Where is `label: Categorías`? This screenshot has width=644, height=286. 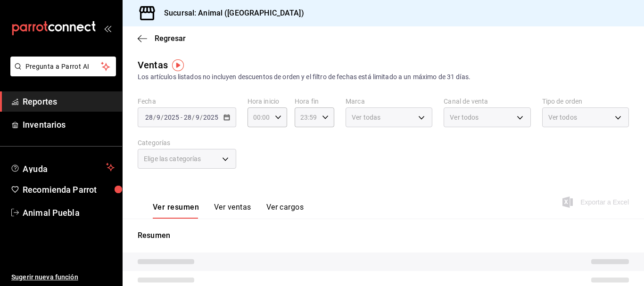
label: Categorías is located at coordinates (187, 143).